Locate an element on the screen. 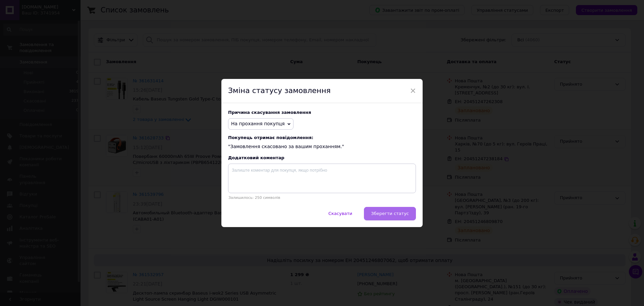 This screenshot has height=306, width=644. span: На прохання покупця is located at coordinates (258, 123).